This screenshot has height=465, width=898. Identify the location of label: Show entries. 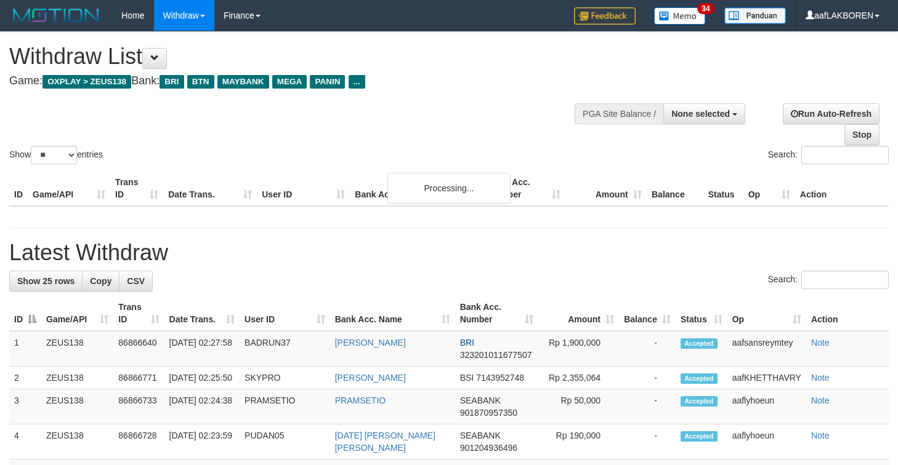
(56, 155).